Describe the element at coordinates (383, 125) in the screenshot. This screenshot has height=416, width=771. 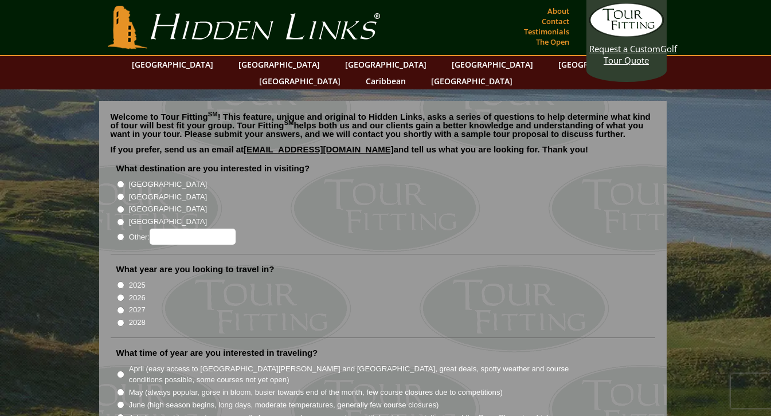
I see `p: Welcome to Tour Fitting ! This feature, unique and original to Hidden Links, asks a series of que...` at that location.